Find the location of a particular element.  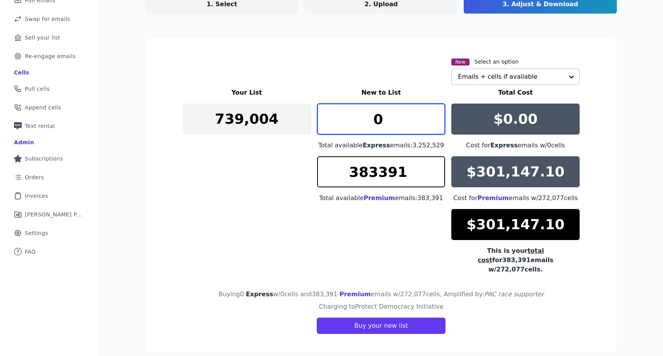

h3: Your List is located at coordinates (246, 93).